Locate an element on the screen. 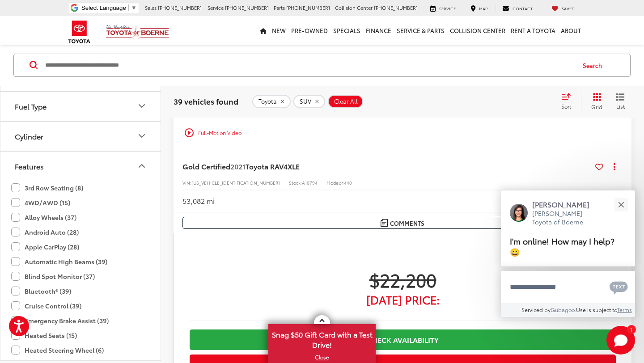  a: About is located at coordinates (571, 31).